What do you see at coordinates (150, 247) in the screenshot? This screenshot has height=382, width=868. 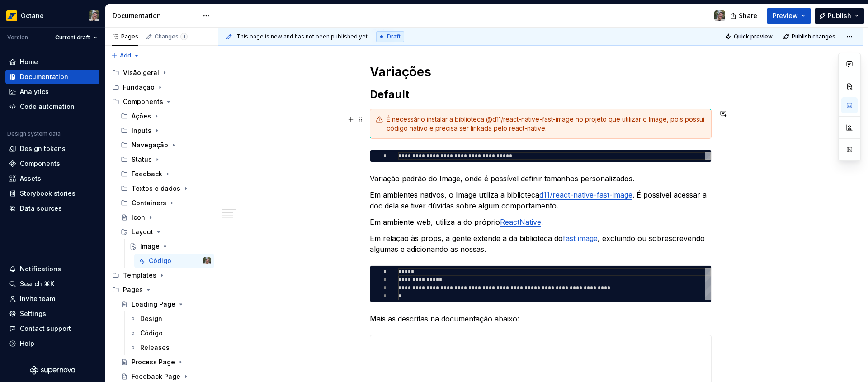 I see `div: Image` at bounding box center [150, 247].